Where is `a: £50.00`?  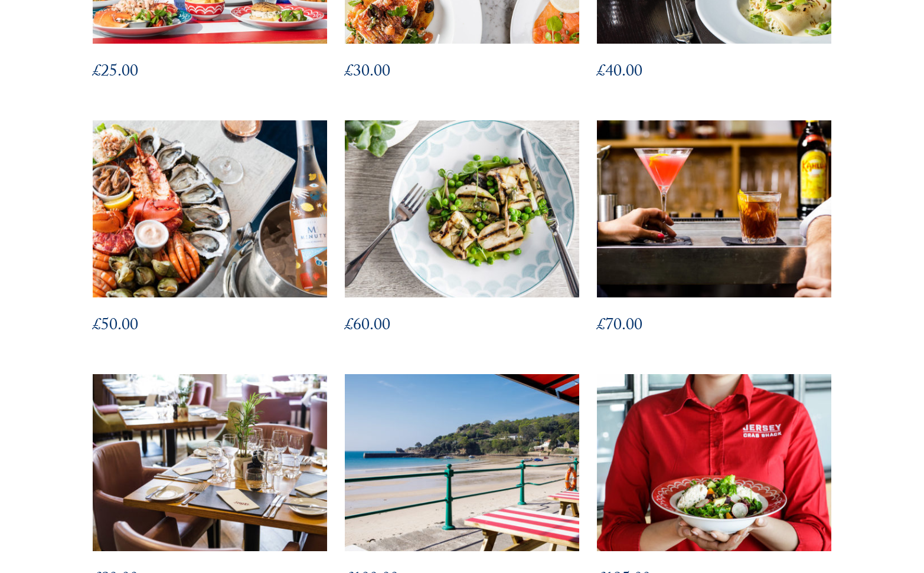
a: £50.00 is located at coordinates (209, 247).